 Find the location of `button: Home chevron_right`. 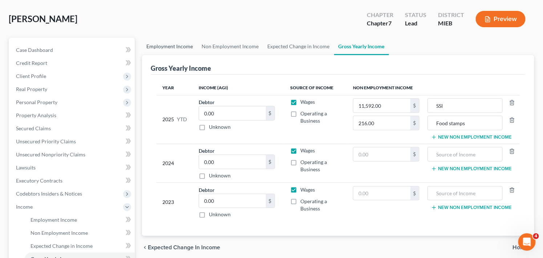

button: Home chevron_right is located at coordinates (523, 248).